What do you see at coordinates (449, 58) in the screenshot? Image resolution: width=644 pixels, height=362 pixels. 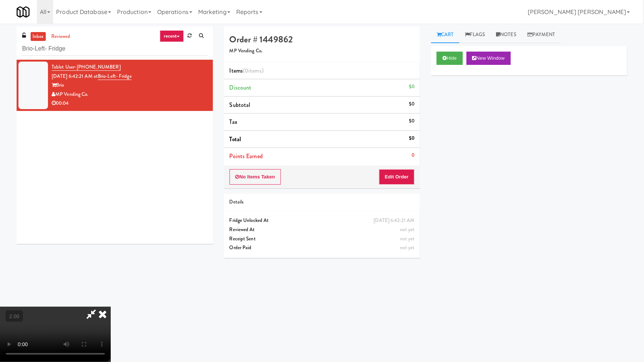 I see `button: Hide` at bounding box center [449, 58].